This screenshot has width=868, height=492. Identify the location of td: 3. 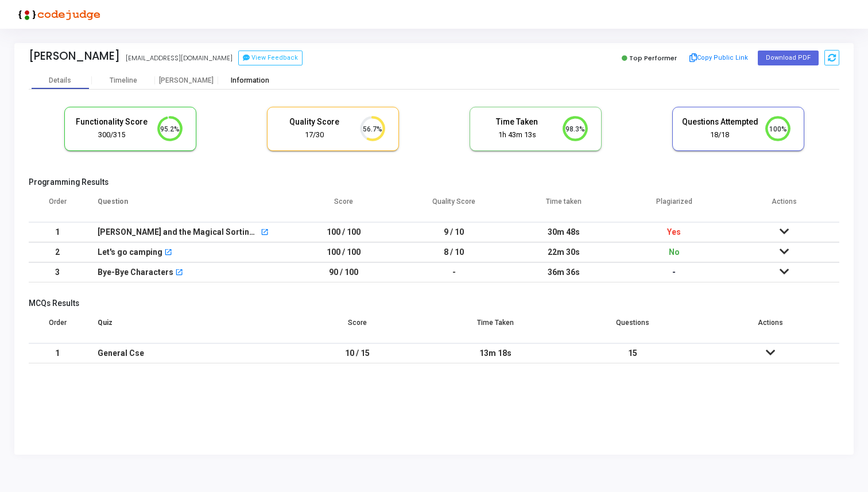
(57, 272).